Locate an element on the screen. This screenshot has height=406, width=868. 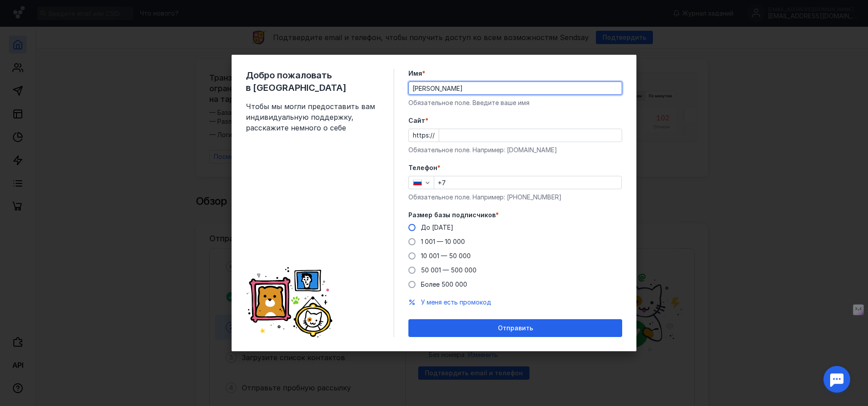
span: Cайт is located at coordinates (417, 120).